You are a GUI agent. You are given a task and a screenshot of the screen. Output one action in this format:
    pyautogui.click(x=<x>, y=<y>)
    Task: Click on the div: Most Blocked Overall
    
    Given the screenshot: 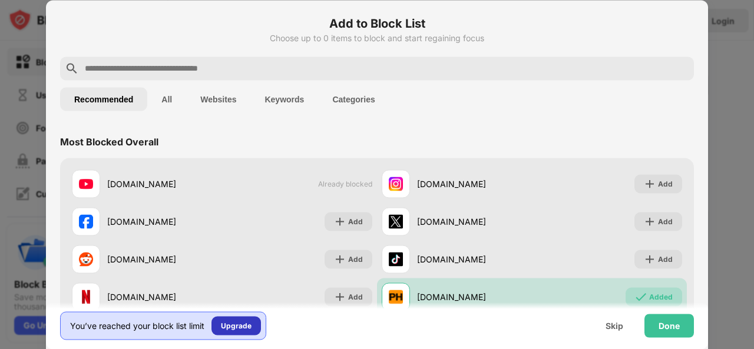 What is the action you would take?
    pyautogui.click(x=109, y=141)
    